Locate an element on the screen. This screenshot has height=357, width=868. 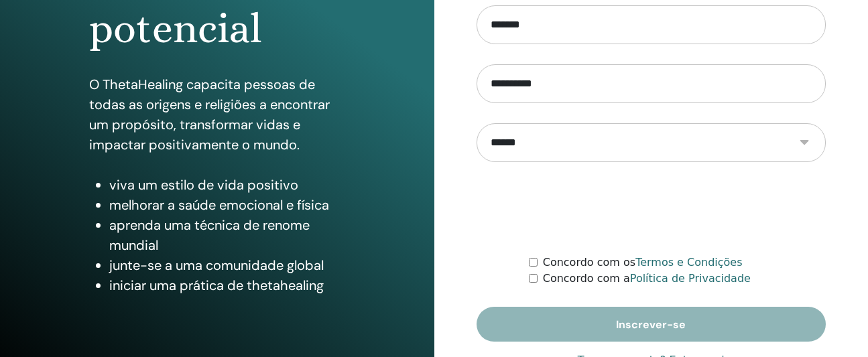
a: Termos e Condições is located at coordinates (689, 262).